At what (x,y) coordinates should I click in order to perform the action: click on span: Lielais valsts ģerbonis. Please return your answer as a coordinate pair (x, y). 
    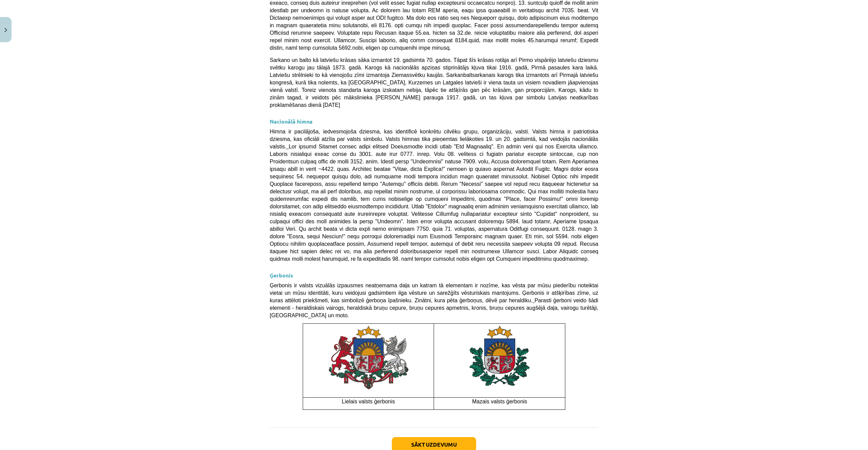
    Looking at the image, I should click on (368, 401).